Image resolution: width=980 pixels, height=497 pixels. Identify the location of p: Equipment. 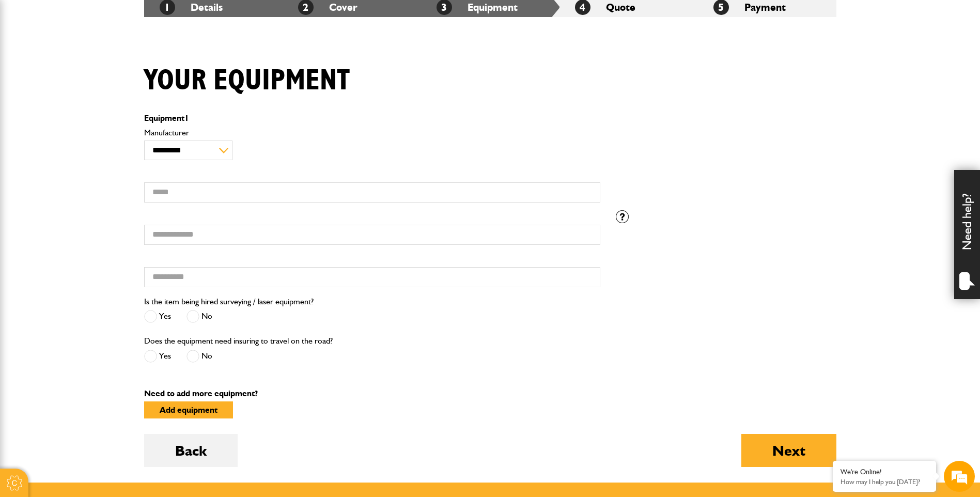
(372, 118).